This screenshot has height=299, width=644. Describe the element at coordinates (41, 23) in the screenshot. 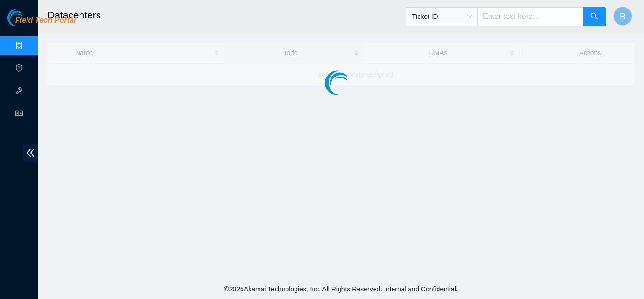

I see `a: Akamai TechnologiesField Tech Portal` at that location.